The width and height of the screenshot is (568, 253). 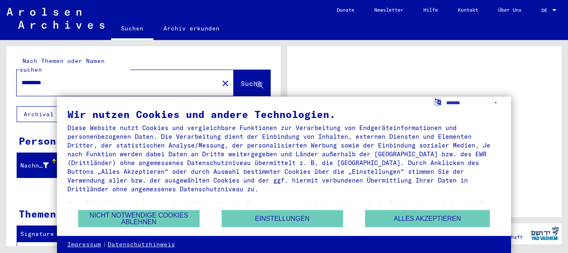 What do you see at coordinates (546, 10) in the screenshot?
I see `span: DE` at bounding box center [546, 10].